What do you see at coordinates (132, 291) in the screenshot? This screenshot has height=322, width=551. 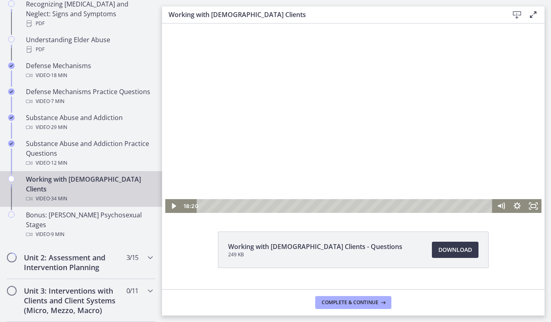 I see `span: 0 / 11` at bounding box center [132, 291].